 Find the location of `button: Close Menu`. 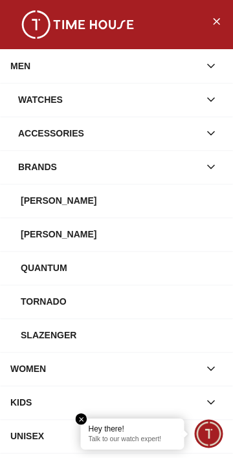

button: Close Menu is located at coordinates (216, 21).